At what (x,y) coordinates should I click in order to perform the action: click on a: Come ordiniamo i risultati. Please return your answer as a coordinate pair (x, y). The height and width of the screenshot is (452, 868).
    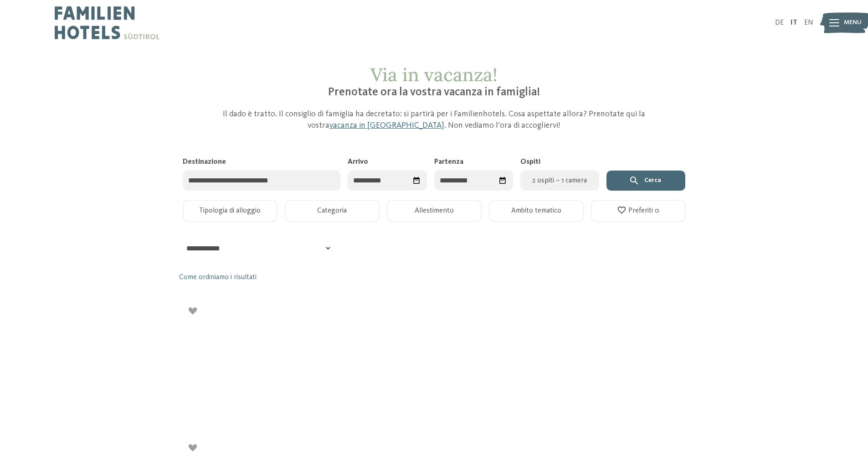
    Looking at the image, I should click on (218, 277).